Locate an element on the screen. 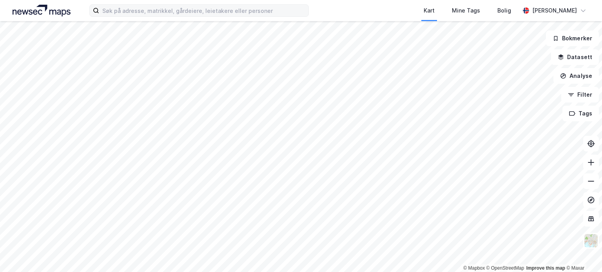 This screenshot has width=602, height=272. a: Improve this map is located at coordinates (546, 269).